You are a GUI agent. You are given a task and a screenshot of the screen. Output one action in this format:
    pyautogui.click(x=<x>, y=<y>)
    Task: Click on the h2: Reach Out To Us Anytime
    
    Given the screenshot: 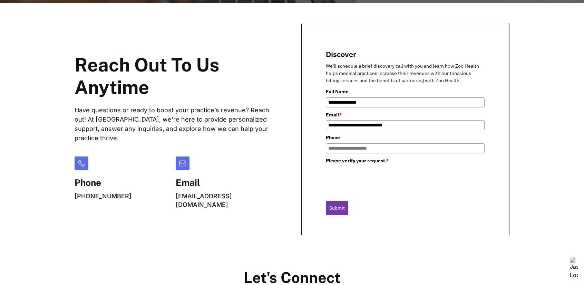 What is the action you would take?
    pyautogui.click(x=173, y=76)
    